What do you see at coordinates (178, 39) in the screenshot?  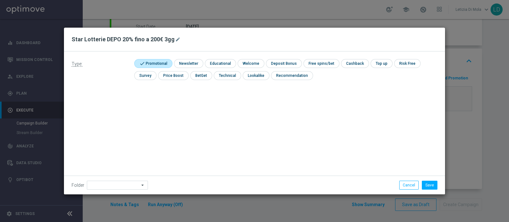 I see `i: mode_edit` at bounding box center [178, 39].